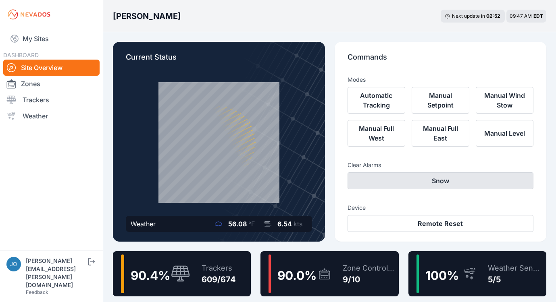  Describe the element at coordinates (369, 269) in the screenshot. I see `div: Zone Controllers` at that location.